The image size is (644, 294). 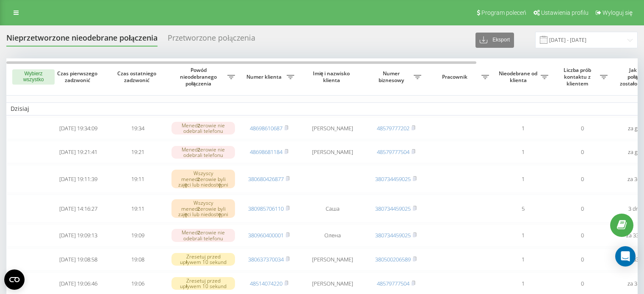 What do you see at coordinates (495, 40) in the screenshot?
I see `button: Eksport` at bounding box center [495, 40].